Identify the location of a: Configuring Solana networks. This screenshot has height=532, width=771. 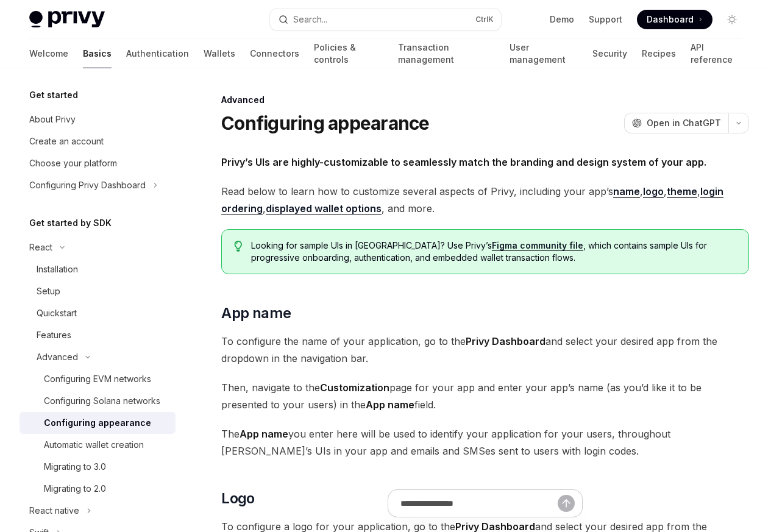
(97, 401).